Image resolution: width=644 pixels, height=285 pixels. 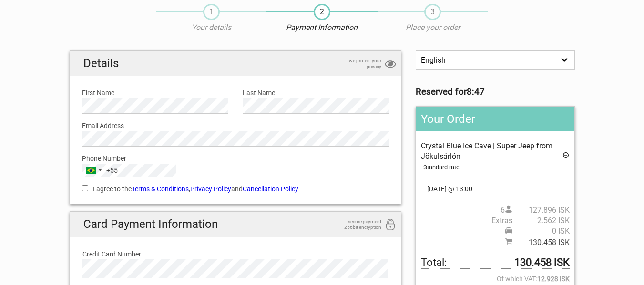 What do you see at coordinates (495, 92) in the screenshot?
I see `h3: Reserved for` at bounding box center [495, 92].